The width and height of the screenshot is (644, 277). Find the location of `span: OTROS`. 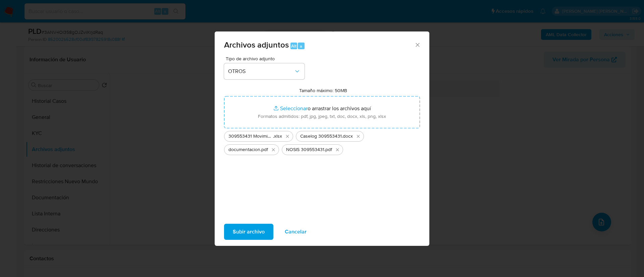

span: OTROS is located at coordinates (261, 71).